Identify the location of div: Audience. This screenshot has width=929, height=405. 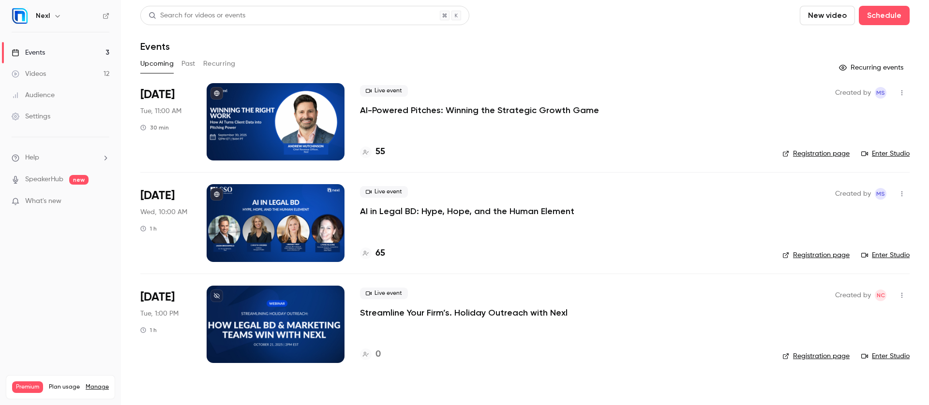
(33, 95).